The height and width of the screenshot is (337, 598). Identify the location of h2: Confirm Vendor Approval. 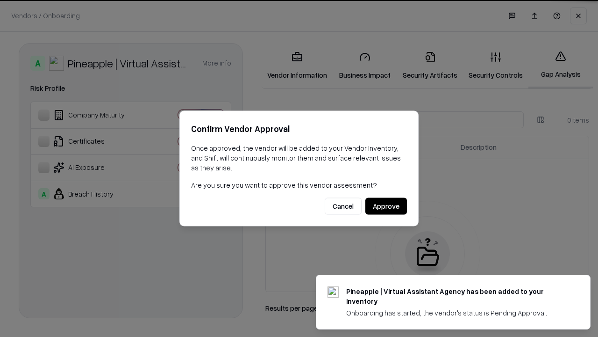
(299, 129).